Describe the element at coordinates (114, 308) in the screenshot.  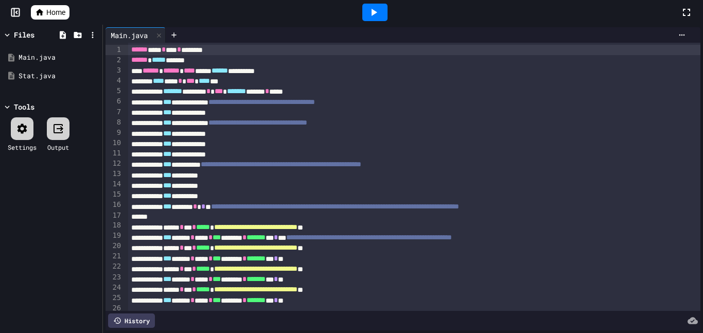
I see `div: 26` at that location.